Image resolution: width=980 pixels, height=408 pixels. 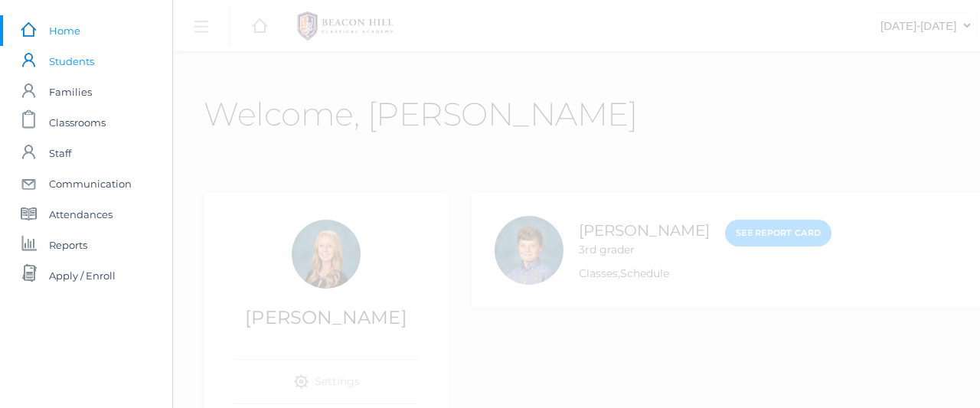 I want to click on span: Classrooms, so click(x=77, y=123).